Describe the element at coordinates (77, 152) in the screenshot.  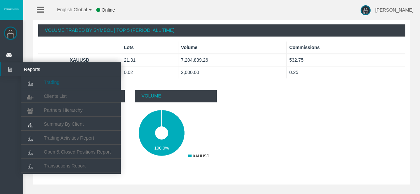
I see `span: Open & Closed Positions Report` at that location.